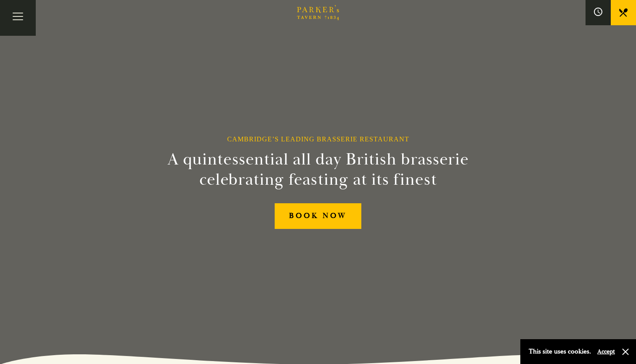 The image size is (636, 364). I want to click on h2: A quintessential all day British brasserie celebrating feasting at its finest, so click(318, 170).